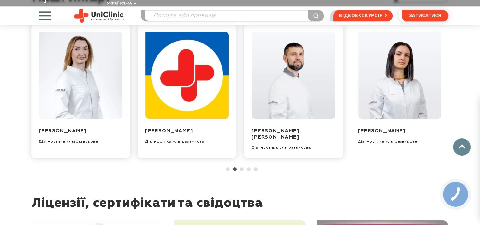 Image resolution: width=480 pixels, height=225 pixels. I want to click on a: Двізов Олександр Володимирович, so click(293, 75).